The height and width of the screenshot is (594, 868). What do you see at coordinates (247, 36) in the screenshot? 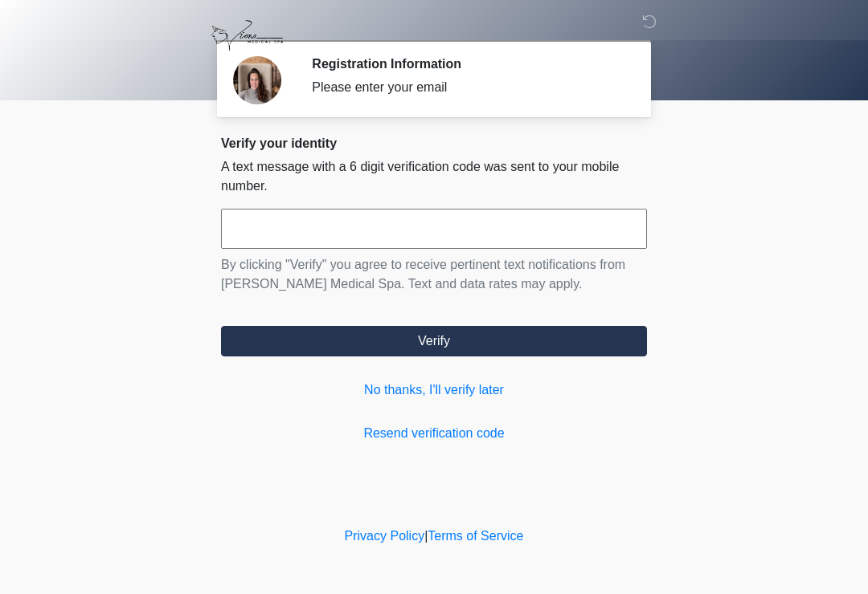
I see `img: Viona Medical Spa Logo` at bounding box center [247, 36].